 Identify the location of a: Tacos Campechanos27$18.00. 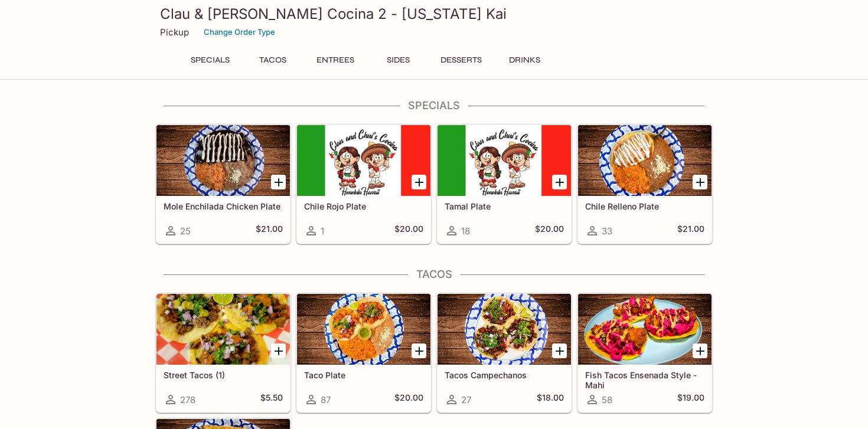
(504, 354).